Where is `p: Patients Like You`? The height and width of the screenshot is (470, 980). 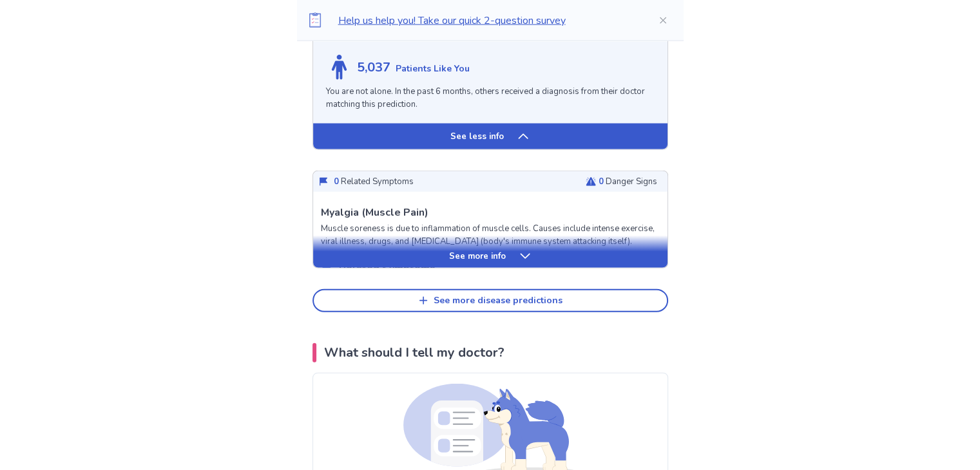
p: Patients Like You is located at coordinates (433, 68).